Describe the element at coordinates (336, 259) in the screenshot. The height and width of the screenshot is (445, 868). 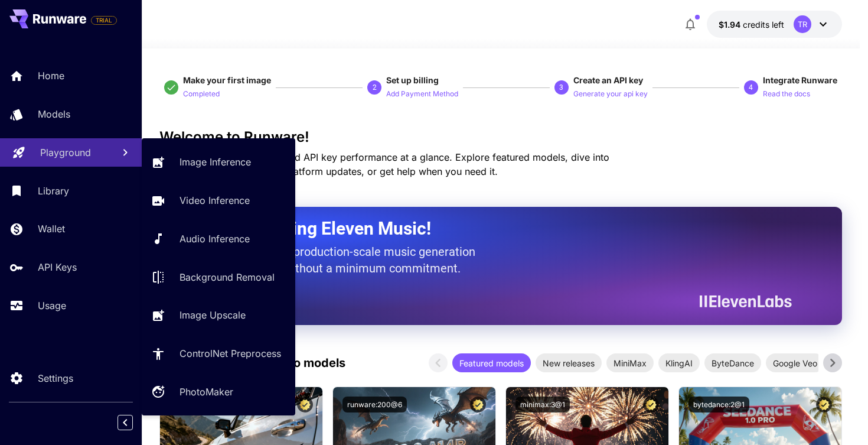
I see `p: The only way to get production-scale music generation from Eleven Labs without a minimum commitment.` at that location.